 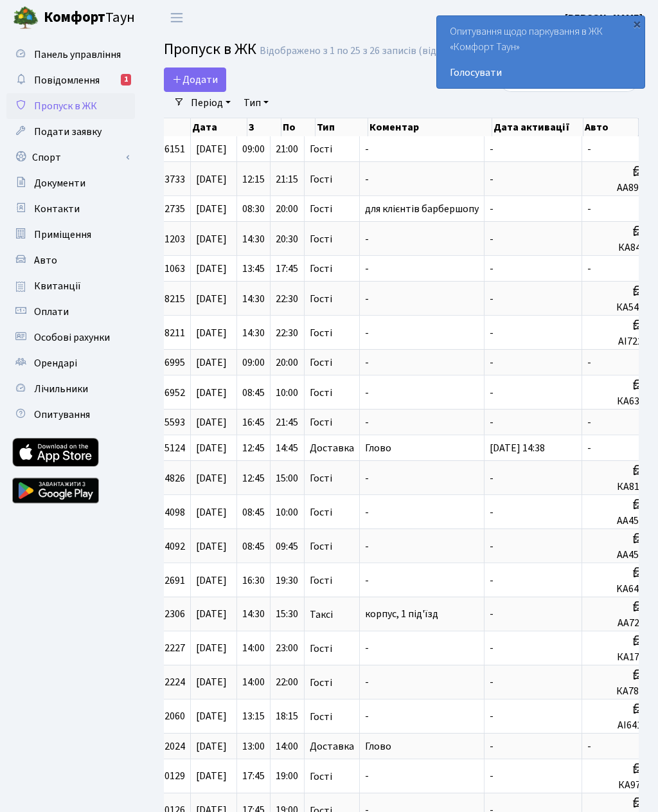 I want to click on span: 8892227, so click(x=167, y=649).